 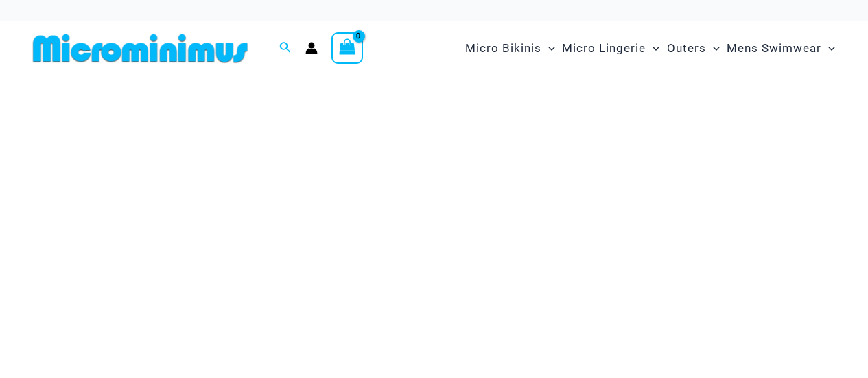 What do you see at coordinates (774, 48) in the screenshot?
I see `span: Mens Swimwear` at bounding box center [774, 48].